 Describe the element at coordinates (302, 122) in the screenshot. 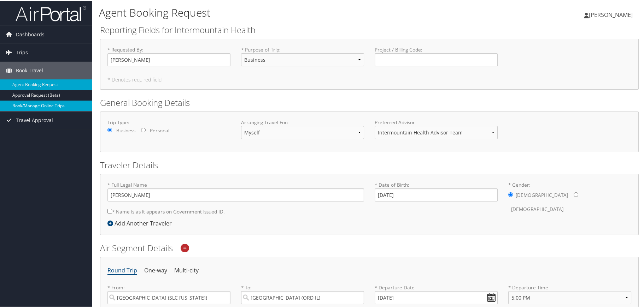

I see `label: Arranging Travel For:` at that location.